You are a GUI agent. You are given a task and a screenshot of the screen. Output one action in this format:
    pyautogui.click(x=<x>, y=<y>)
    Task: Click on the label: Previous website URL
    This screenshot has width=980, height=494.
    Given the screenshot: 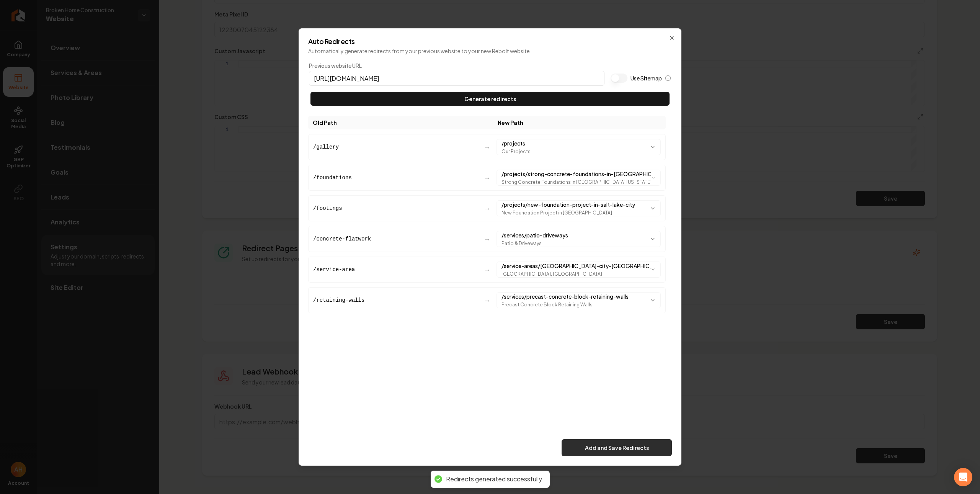 What is the action you would take?
    pyautogui.click(x=457, y=66)
    